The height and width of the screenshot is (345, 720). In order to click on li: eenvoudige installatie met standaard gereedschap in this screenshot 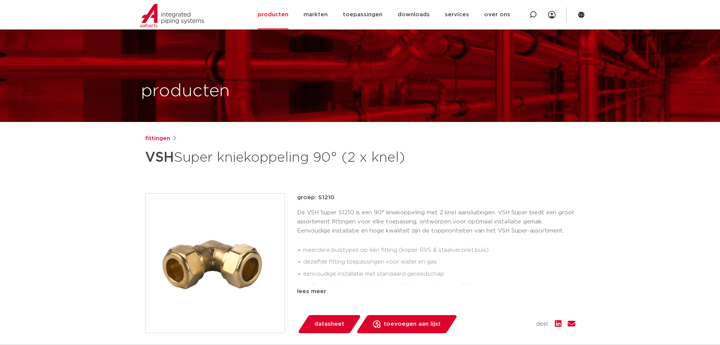, I will do `click(439, 274)`.